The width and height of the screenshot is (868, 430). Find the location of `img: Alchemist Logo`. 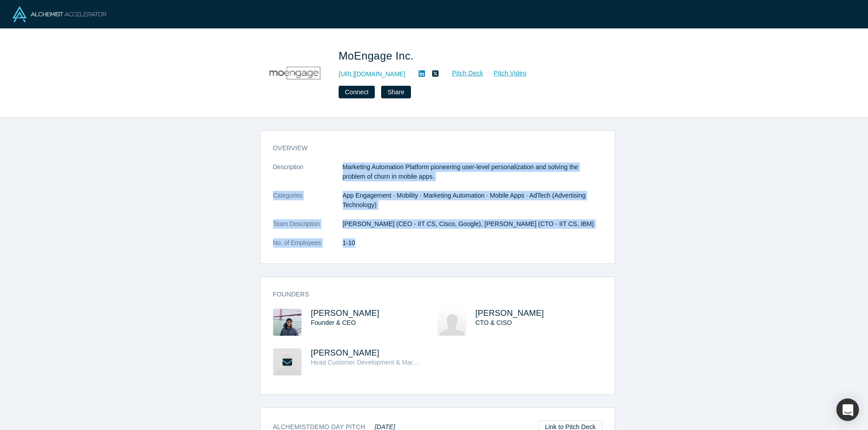

img: Alchemist Logo is located at coordinates (59, 14).